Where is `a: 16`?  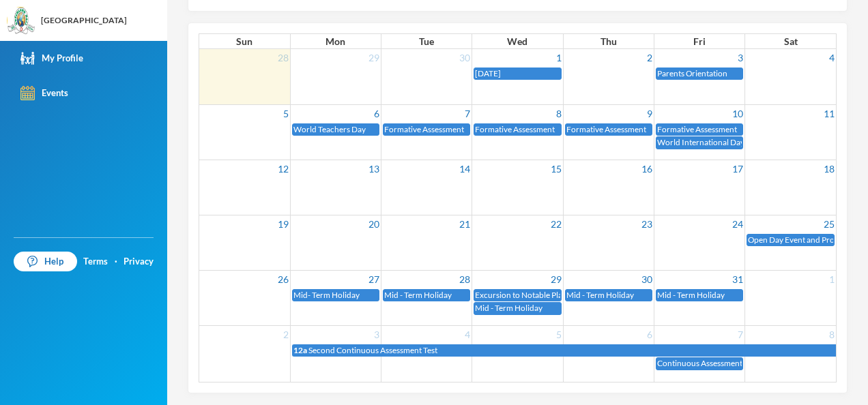 a: 16 is located at coordinates (647, 169).